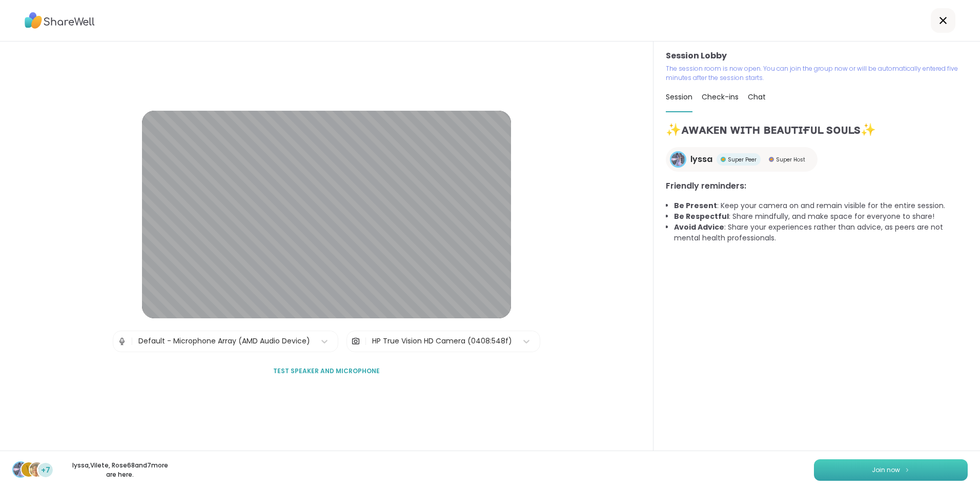 This screenshot has width=980, height=489. Describe the element at coordinates (701, 216) in the screenshot. I see `b: Be Respectful` at that location.